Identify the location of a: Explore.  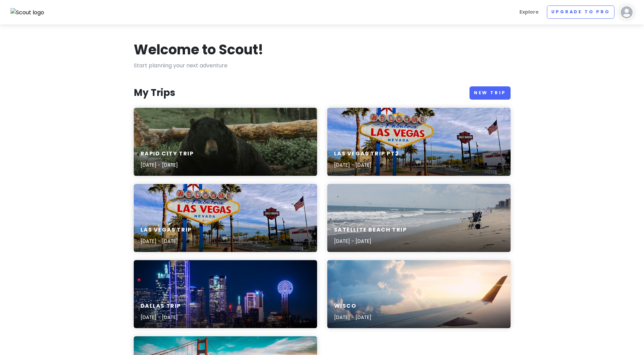
(529, 12).